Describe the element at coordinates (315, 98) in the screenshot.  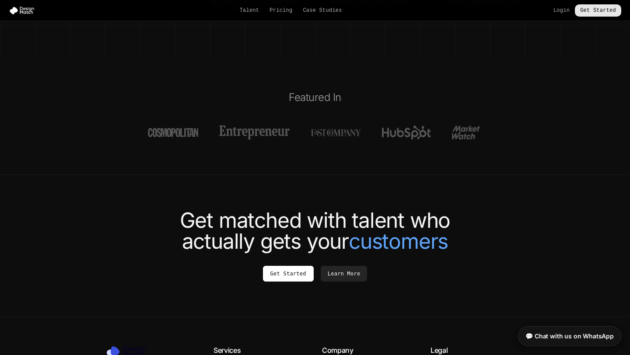
I see `h2: Featured In` at that location.